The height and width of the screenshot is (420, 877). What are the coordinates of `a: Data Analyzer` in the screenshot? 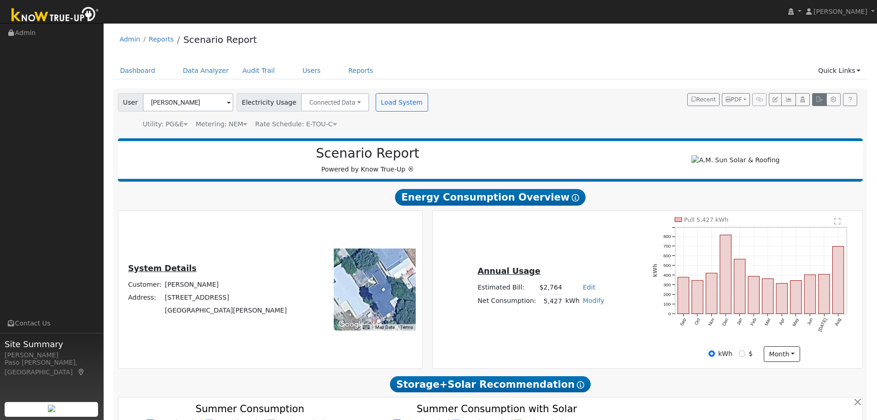 It's located at (206, 70).